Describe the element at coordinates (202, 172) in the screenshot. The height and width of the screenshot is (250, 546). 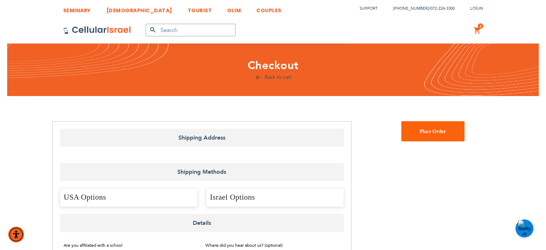
I see `span: Shipping Methods` at that location.